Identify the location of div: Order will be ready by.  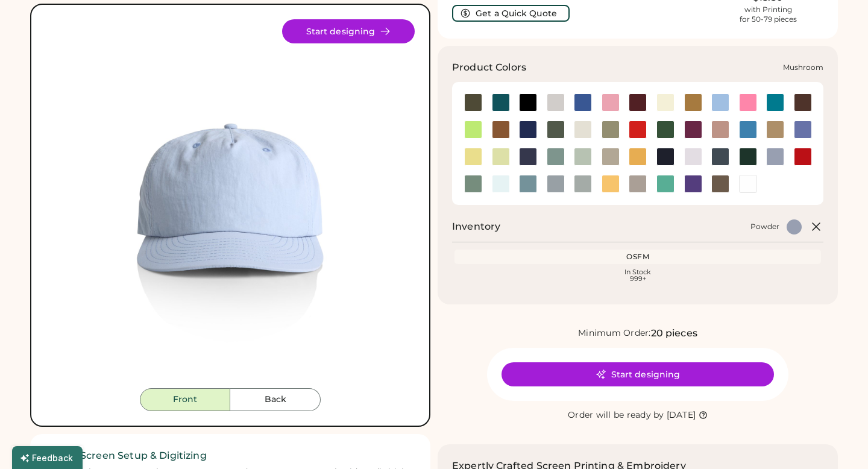
(616, 415).